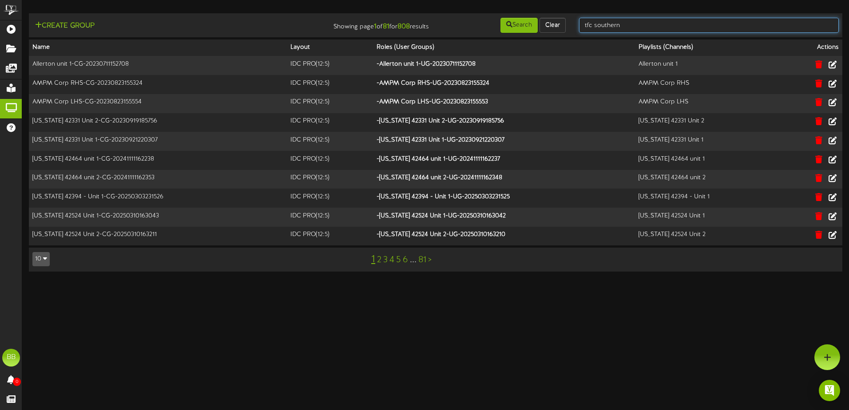 The image size is (849, 410). What do you see at coordinates (504, 48) in the screenshot?
I see `th: Roles (User Groups)` at bounding box center [504, 48].